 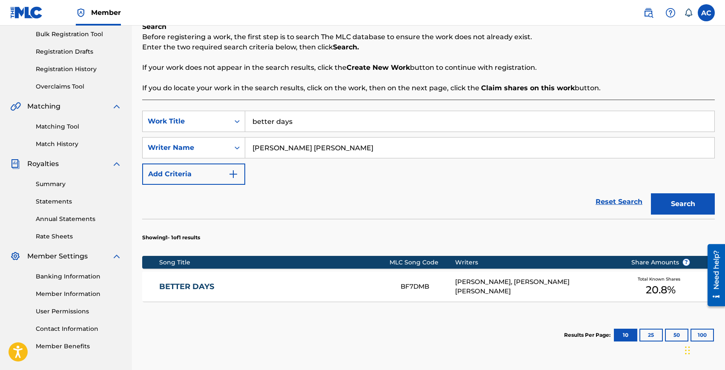 What do you see at coordinates (194, 174) in the screenshot?
I see `button: Add Criteria` at bounding box center [194, 174].